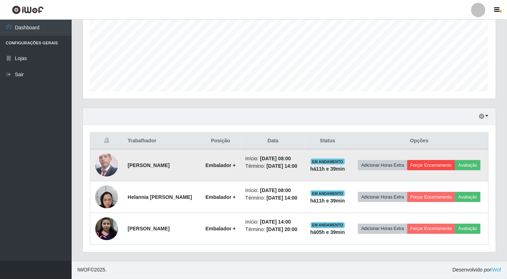 This screenshot has width=507, height=279. I want to click on th: Opções, so click(419, 141).